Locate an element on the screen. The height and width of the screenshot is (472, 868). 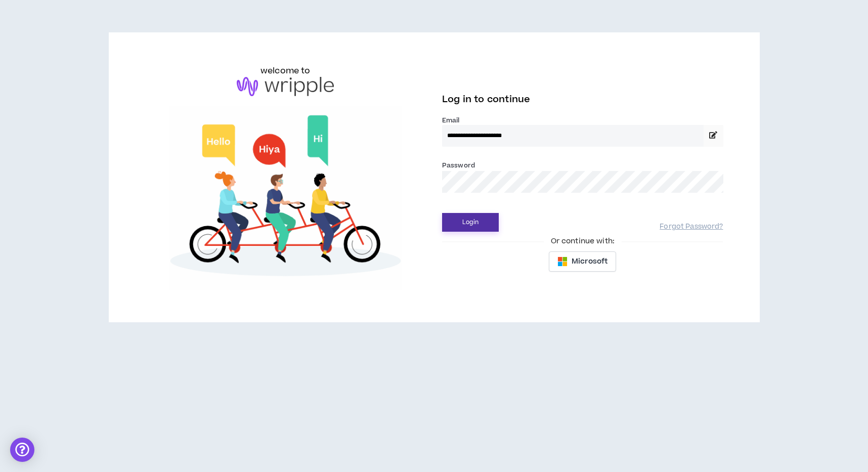
label: Email is located at coordinates (583, 121).